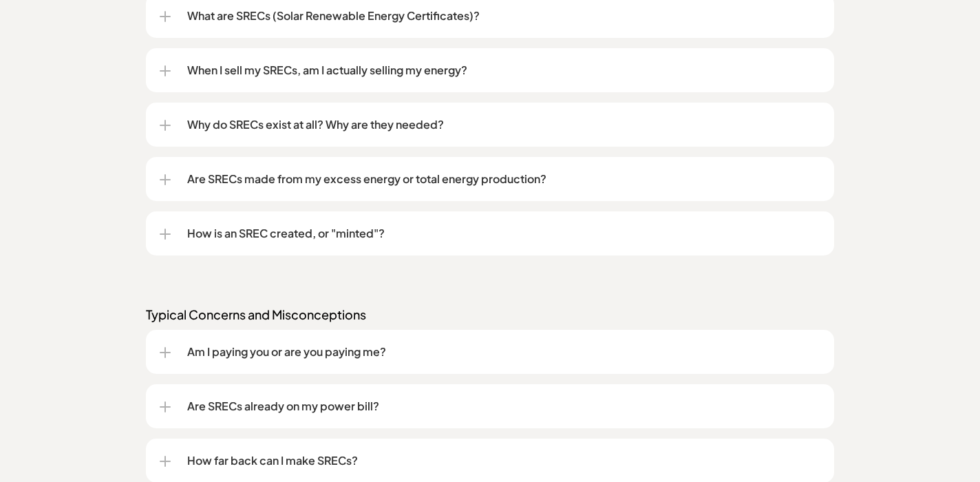  I want to click on p: How far back can I make SRECs?, so click(504, 461).